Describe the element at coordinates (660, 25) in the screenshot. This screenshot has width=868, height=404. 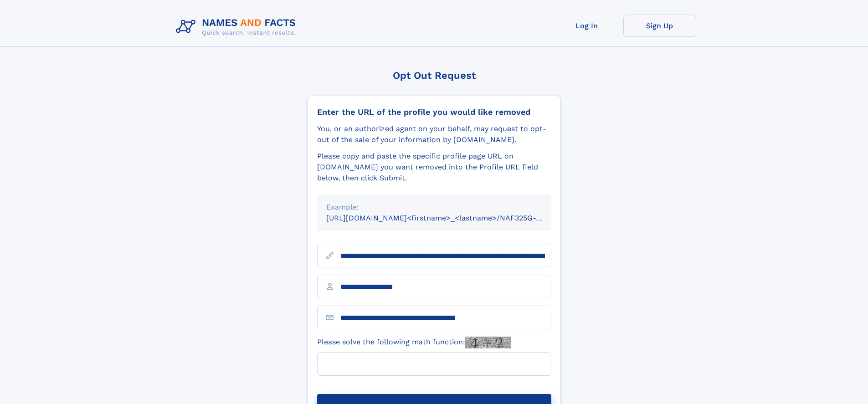
I see `a: Sign Up` at that location.